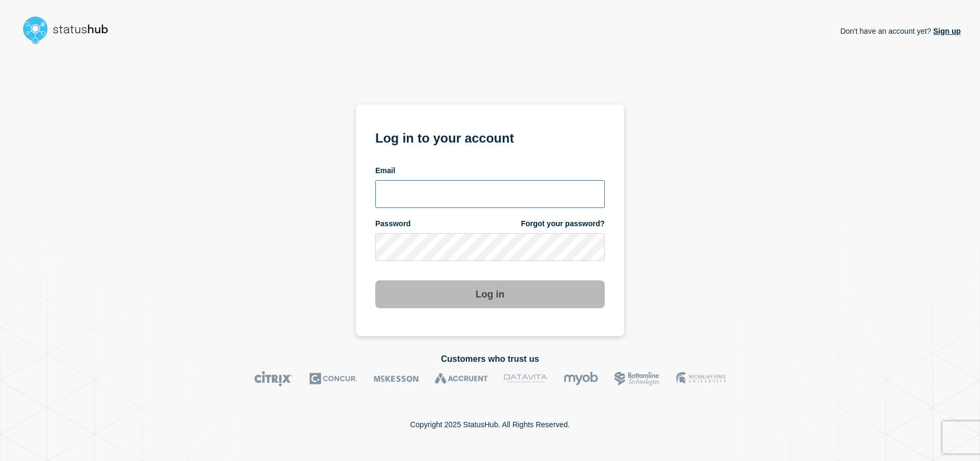  Describe the element at coordinates (461, 378) in the screenshot. I see `img: Accruent logo` at that location.